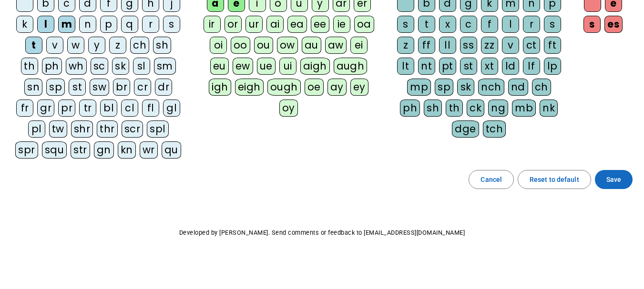 This screenshot has width=644, height=289. I want to click on button: Save, so click(613, 180).